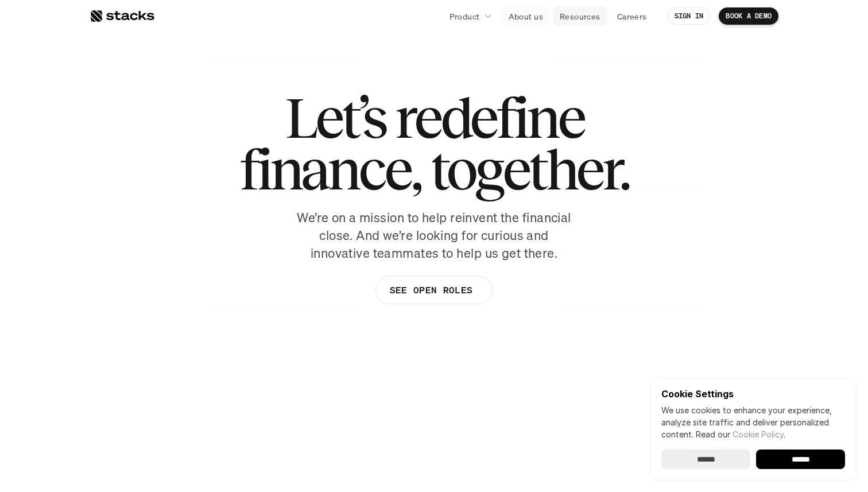  Describe the element at coordinates (580, 16) in the screenshot. I see `p: Resources` at that location.